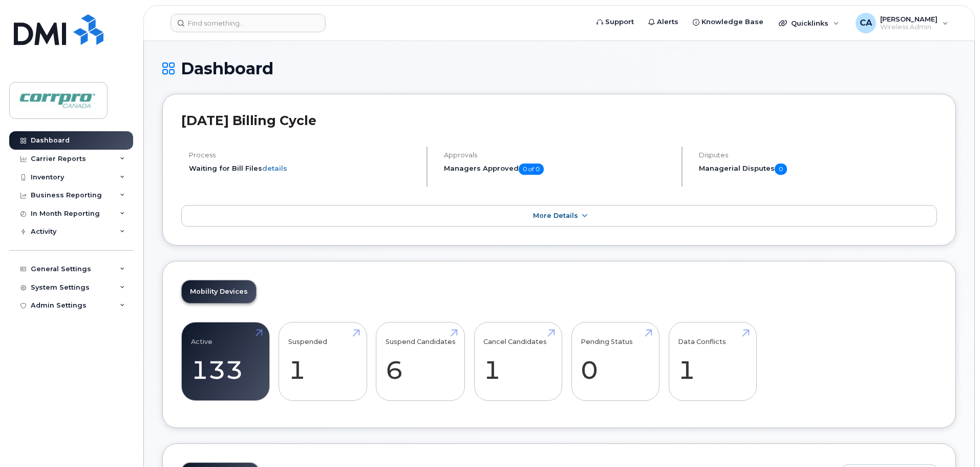  What do you see at coordinates (712, 361) in the screenshot?
I see `a: Data Conflicts 1` at bounding box center [712, 361].